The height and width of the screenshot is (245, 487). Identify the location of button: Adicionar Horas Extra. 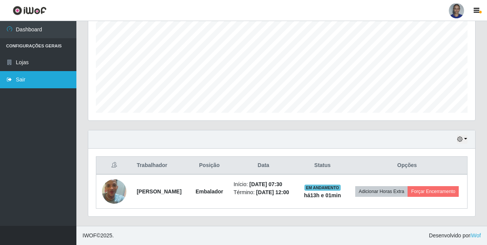
(381, 191).